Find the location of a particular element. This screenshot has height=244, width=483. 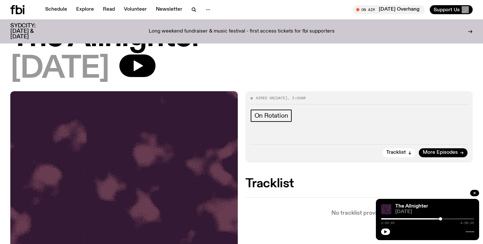

span: Aired on is located at coordinates (265, 98).